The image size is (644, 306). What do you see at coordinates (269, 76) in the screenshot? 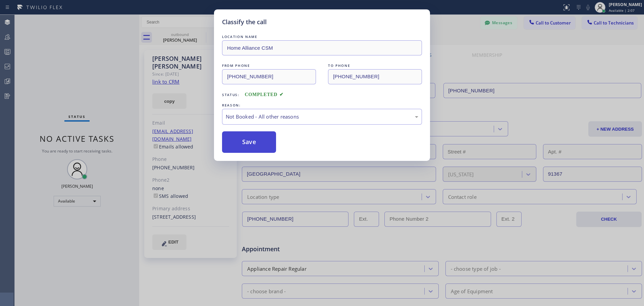
I see `input: From phone` at bounding box center [269, 76].